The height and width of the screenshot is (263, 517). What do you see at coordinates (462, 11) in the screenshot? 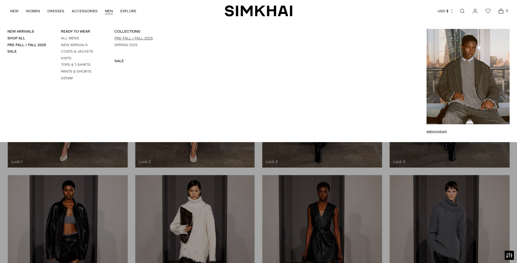
I see `a: Open search modal` at bounding box center [462, 11].